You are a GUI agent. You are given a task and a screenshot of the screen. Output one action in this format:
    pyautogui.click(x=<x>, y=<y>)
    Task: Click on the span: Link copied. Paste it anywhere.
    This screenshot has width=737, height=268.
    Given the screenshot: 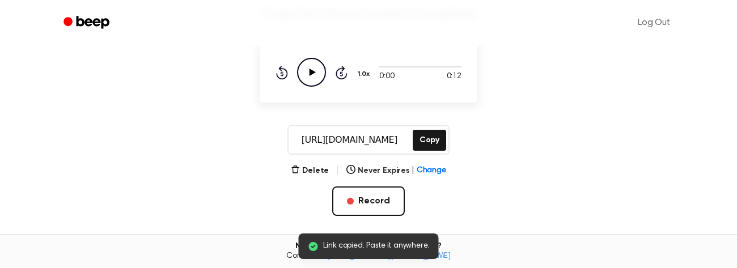 What is the action you would take?
    pyautogui.click(x=376, y=246)
    